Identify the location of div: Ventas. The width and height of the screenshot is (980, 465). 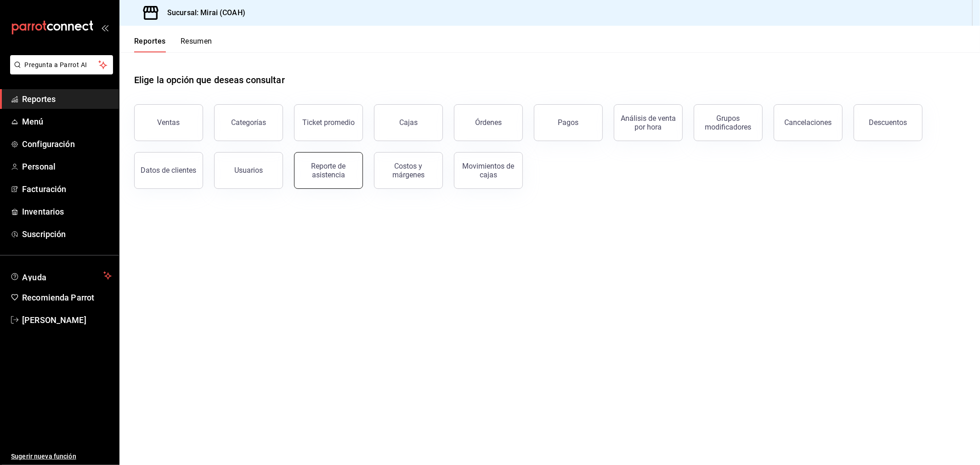
(169, 122).